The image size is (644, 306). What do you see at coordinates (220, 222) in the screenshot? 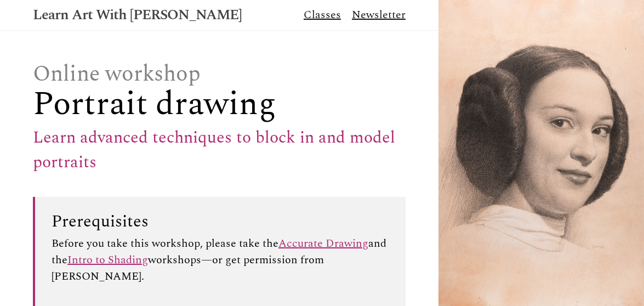
I see `h3: Prerequisites` at bounding box center [220, 222].